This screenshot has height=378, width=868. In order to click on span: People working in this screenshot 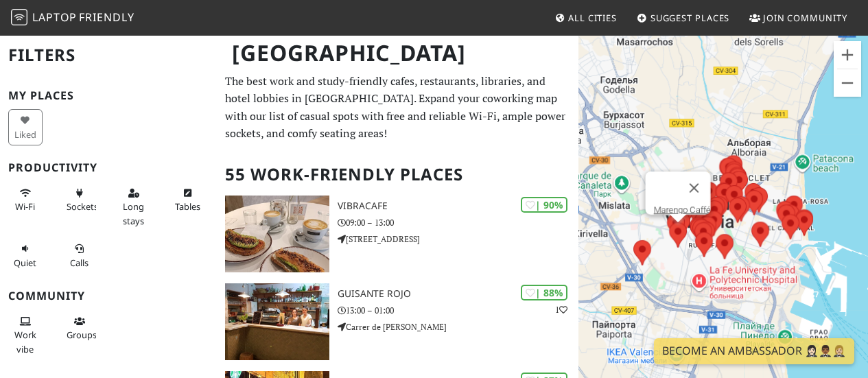, I will do `click(25, 341)`.